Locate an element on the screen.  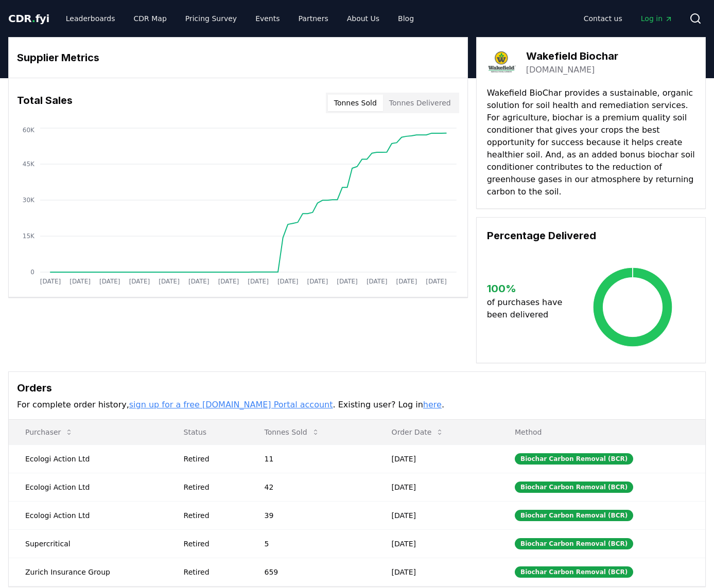
p: Wakefield BioChar provides a sustainable, organic solution for soil health and remediation servic... is located at coordinates (591, 143).